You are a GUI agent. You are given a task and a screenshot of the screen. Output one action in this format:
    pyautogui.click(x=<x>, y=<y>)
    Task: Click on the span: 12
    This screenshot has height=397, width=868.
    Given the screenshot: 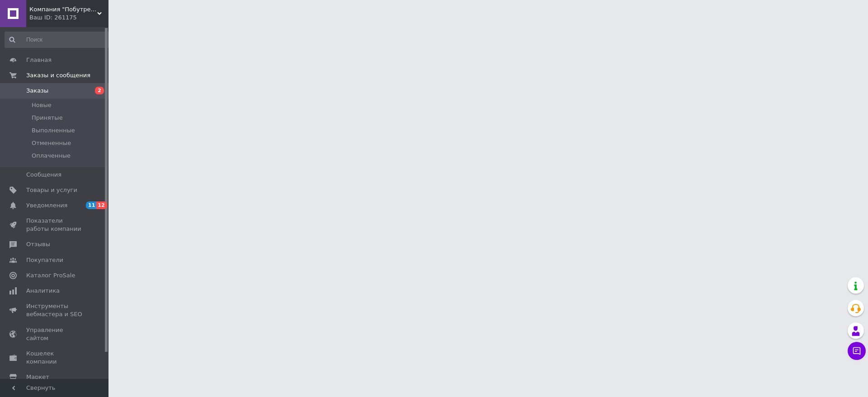 What is the action you would take?
    pyautogui.click(x=101, y=205)
    